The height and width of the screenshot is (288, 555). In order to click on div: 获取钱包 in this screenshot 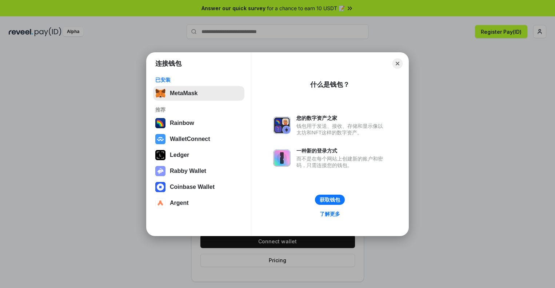, I will do `click(330, 200)`.